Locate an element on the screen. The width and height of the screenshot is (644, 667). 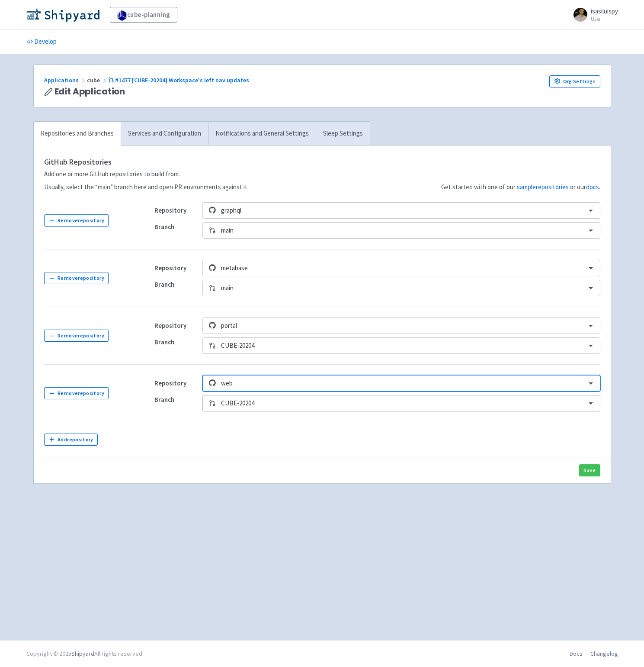
a: docs is located at coordinates (593, 186).